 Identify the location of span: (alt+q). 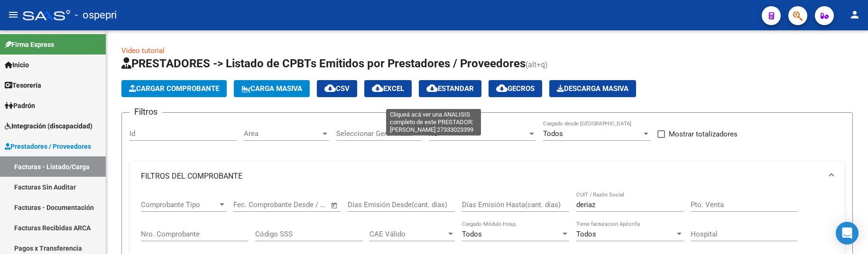
(536, 64).